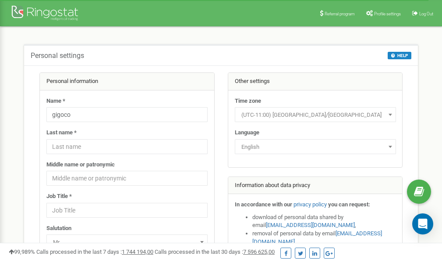  What do you see at coordinates (247, 132) in the screenshot?
I see `label: Language` at bounding box center [247, 132].